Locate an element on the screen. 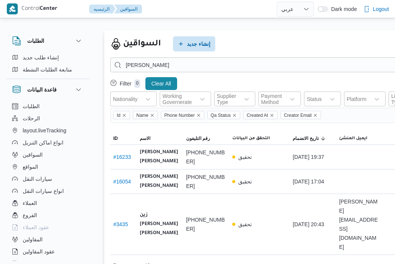 Image resolution: width=395 pixels, height=264 pixels. span: إنشاء جديد is located at coordinates (199, 44).